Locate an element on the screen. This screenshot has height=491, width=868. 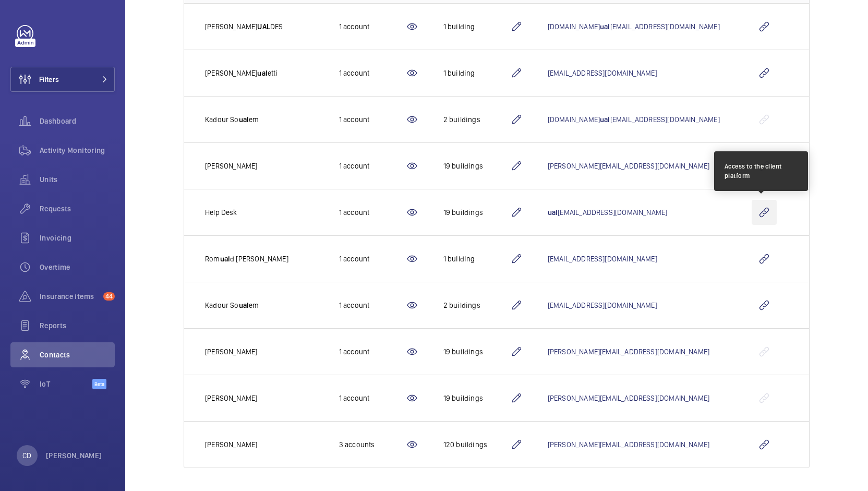
span: UAL is located at coordinates (264, 27).